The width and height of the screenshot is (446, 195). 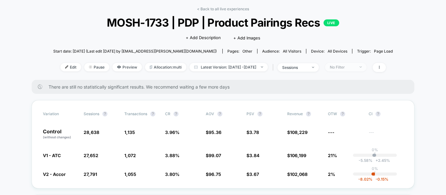 I want to click on span: + Add Description, so click(x=203, y=38).